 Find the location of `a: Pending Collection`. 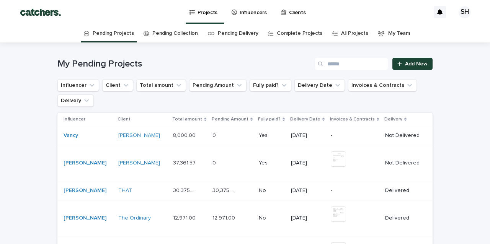

a: Pending Collection is located at coordinates (175, 33).